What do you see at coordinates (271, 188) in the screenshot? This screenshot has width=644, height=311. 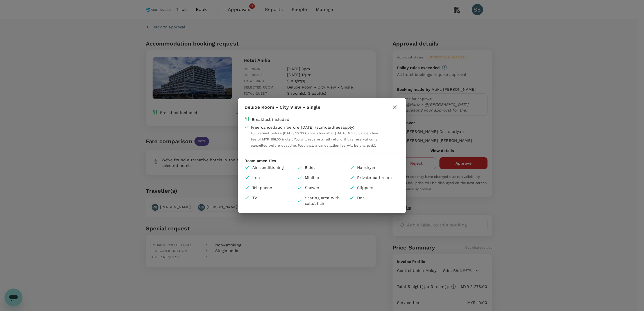 I see `p: Telephone` at bounding box center [271, 188].